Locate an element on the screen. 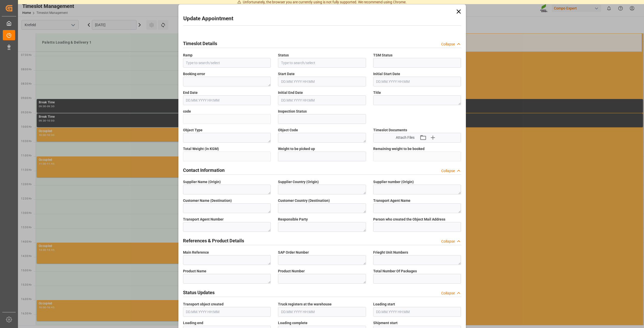  span: Weight to be picked up is located at coordinates (296, 149).